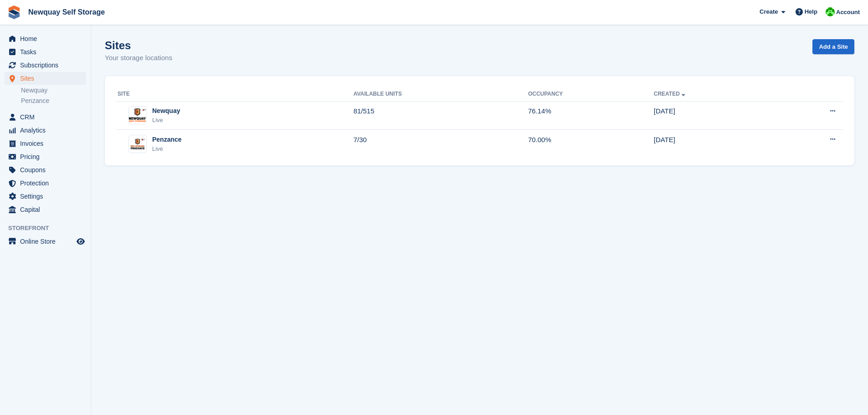  I want to click on span: Sites, so click(47, 78).